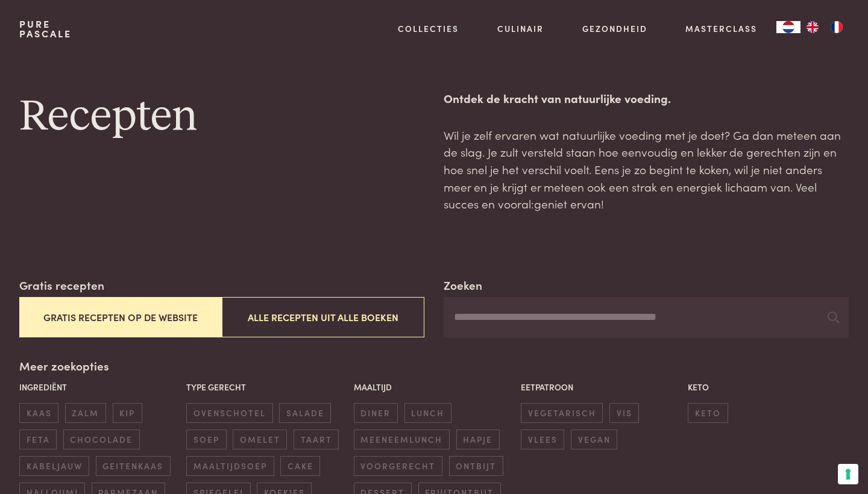 The width and height of the screenshot is (868, 494). I want to click on span: meeneemlunch, so click(401, 439).